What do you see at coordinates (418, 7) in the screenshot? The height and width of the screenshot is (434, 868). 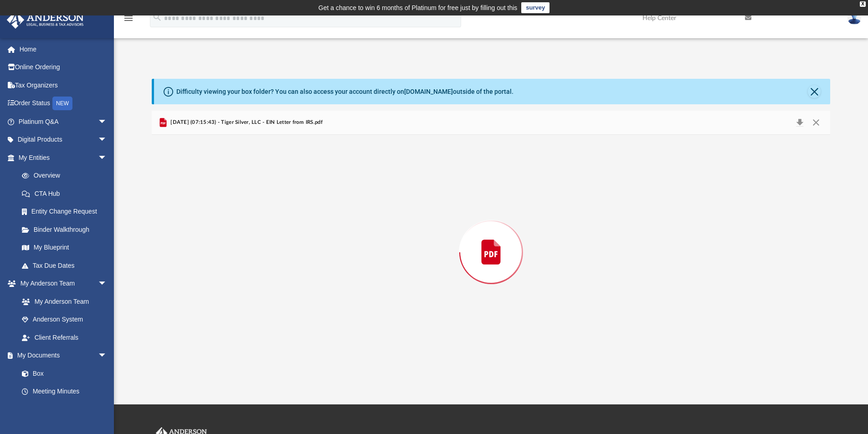 I see `div: Get a chance to win 6 months of Platinum for free just by filling out this` at bounding box center [418, 7].